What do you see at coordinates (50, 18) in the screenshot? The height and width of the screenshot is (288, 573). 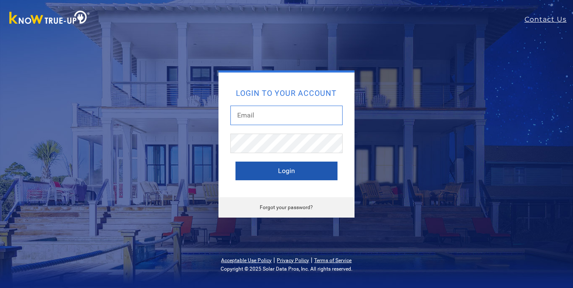 I see `img: Know True-Up` at bounding box center [50, 18].